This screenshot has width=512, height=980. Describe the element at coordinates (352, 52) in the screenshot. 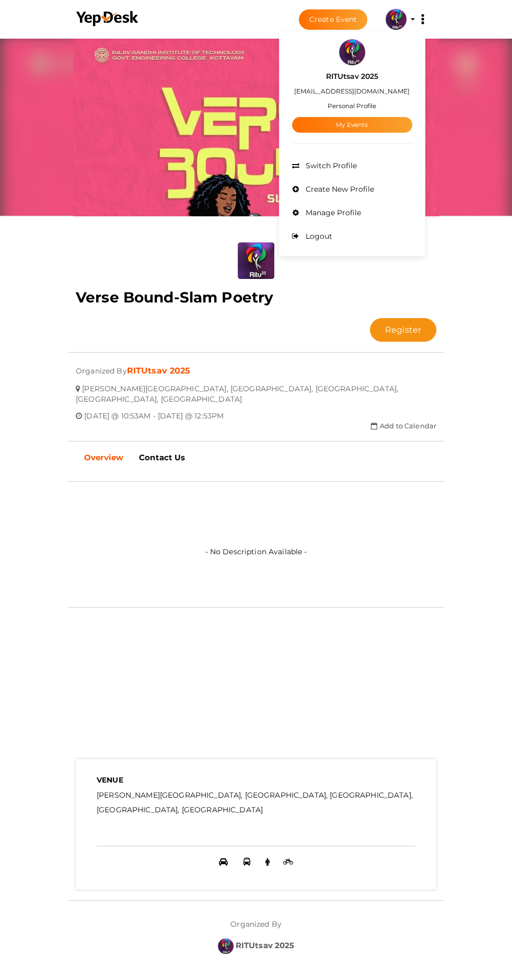

I see `img: 5BK8ZL5P_small.png` at that location.